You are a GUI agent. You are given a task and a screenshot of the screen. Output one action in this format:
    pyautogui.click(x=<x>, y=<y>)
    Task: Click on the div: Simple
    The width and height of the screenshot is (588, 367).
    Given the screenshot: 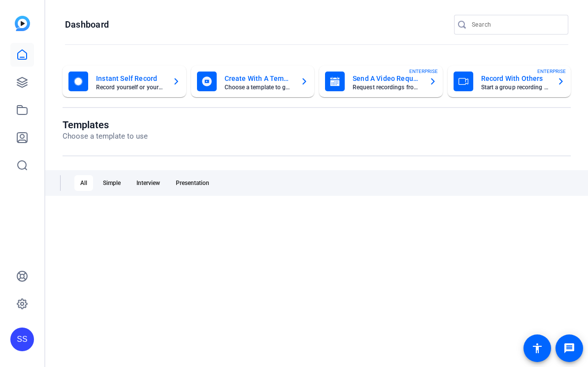 What is the action you would take?
    pyautogui.click(x=112, y=183)
    